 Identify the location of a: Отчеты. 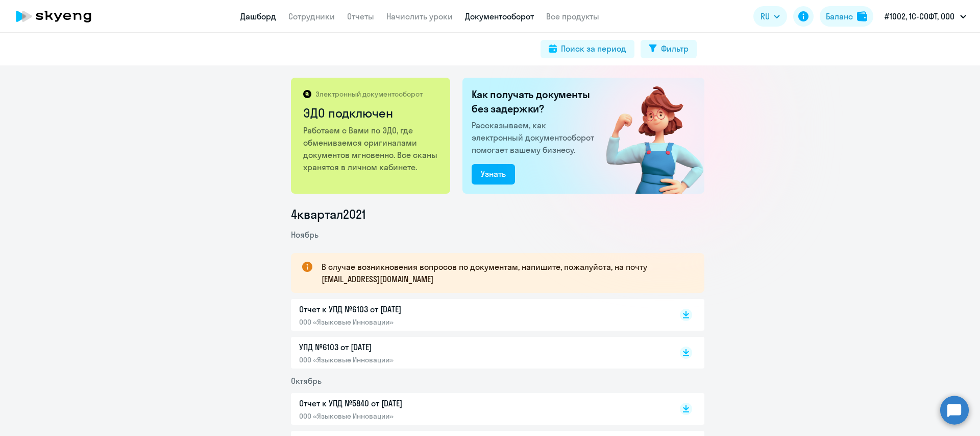
(360, 17).